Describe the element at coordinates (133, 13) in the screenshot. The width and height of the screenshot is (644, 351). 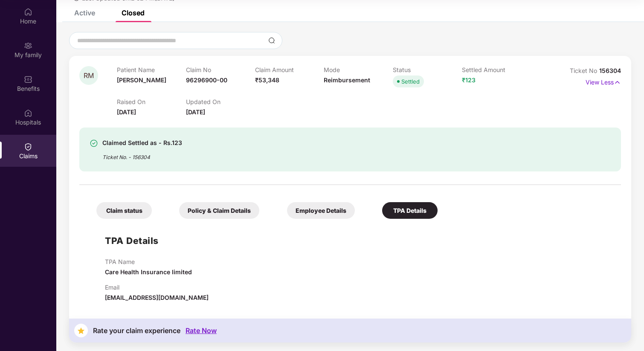
I see `div: Closed` at that location.